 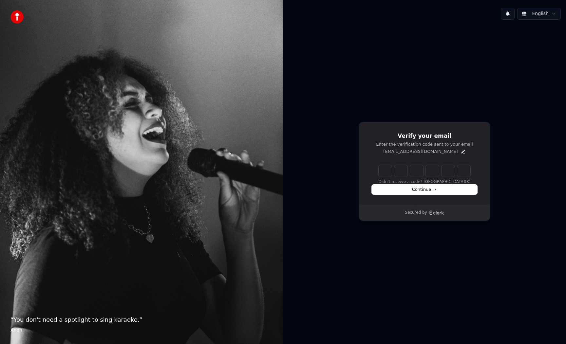 I want to click on input: Enter verification code, so click(x=425, y=171).